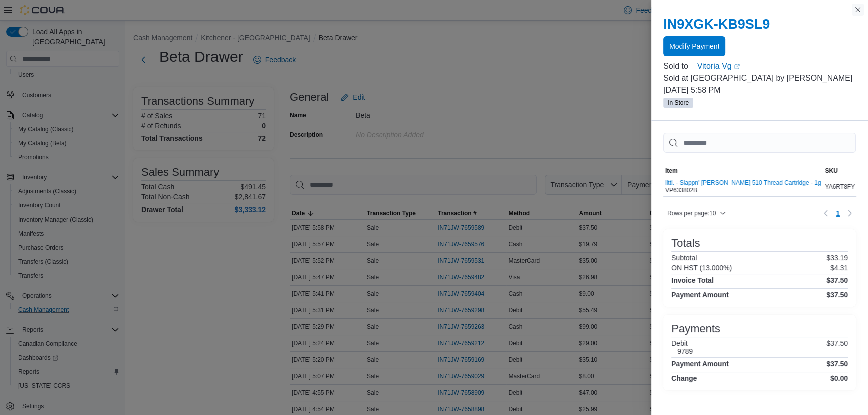 This screenshot has height=415, width=868. I want to click on a: Vitoria VgExternal link, so click(776, 66).